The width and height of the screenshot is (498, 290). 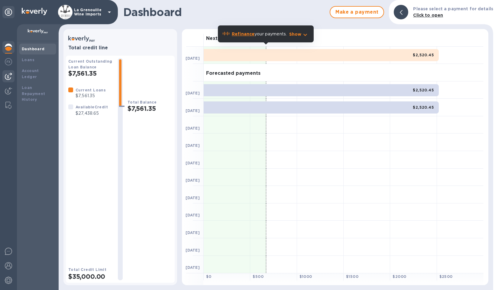 I want to click on h2: $35,000.00, so click(x=91, y=276).